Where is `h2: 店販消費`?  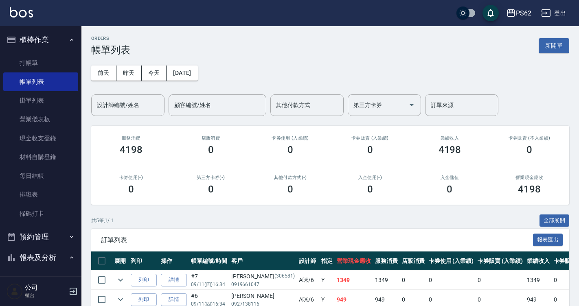 h2: 店販消費 is located at coordinates (211, 138).